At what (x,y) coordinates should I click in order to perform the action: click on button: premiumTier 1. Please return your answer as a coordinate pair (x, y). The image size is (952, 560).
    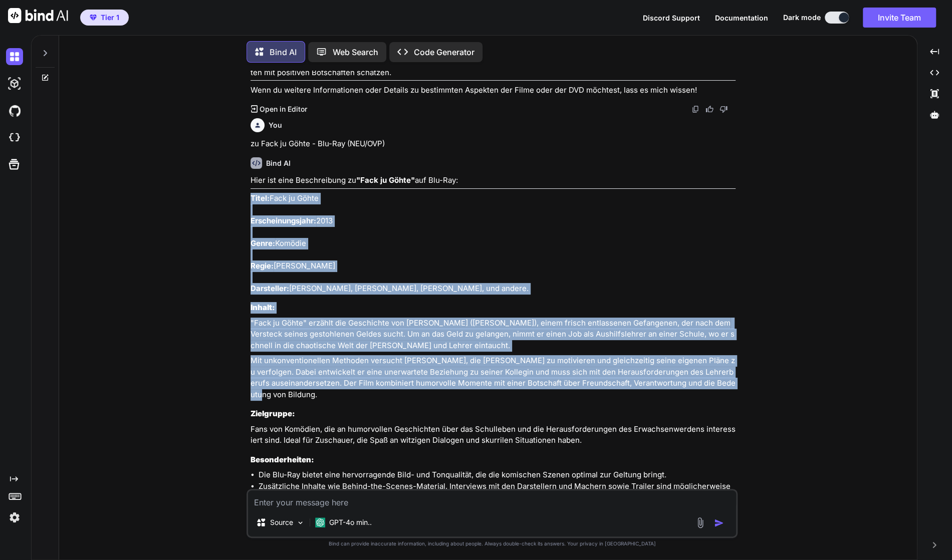
    Looking at the image, I should click on (104, 17).